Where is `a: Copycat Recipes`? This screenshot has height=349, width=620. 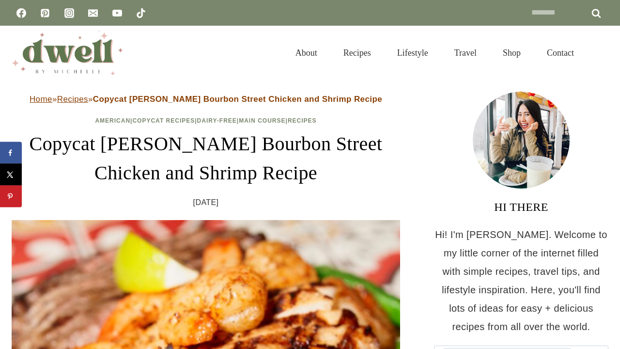 a: Copycat Recipes is located at coordinates (163, 121).